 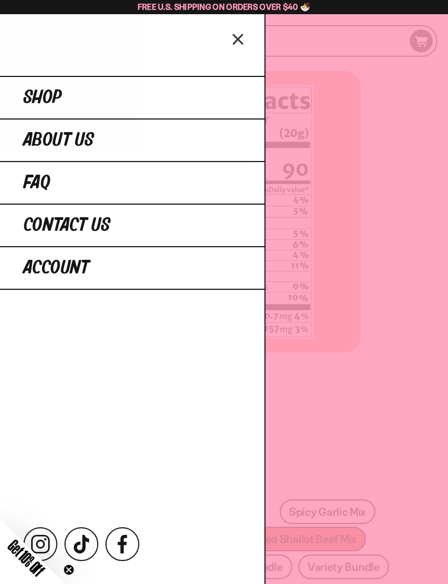 I want to click on span: Shop, so click(x=43, y=98).